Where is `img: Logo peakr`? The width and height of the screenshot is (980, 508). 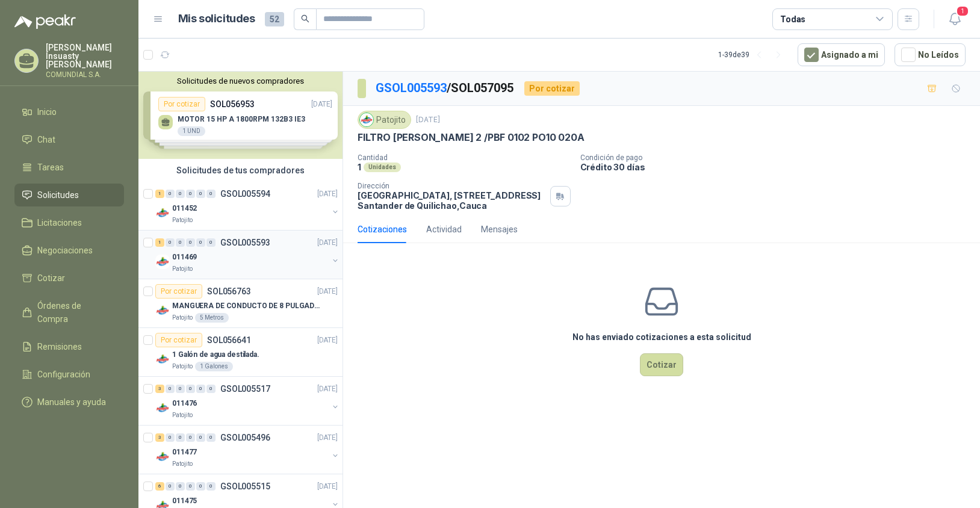
img: Logo peakr is located at coordinates (45, 22).